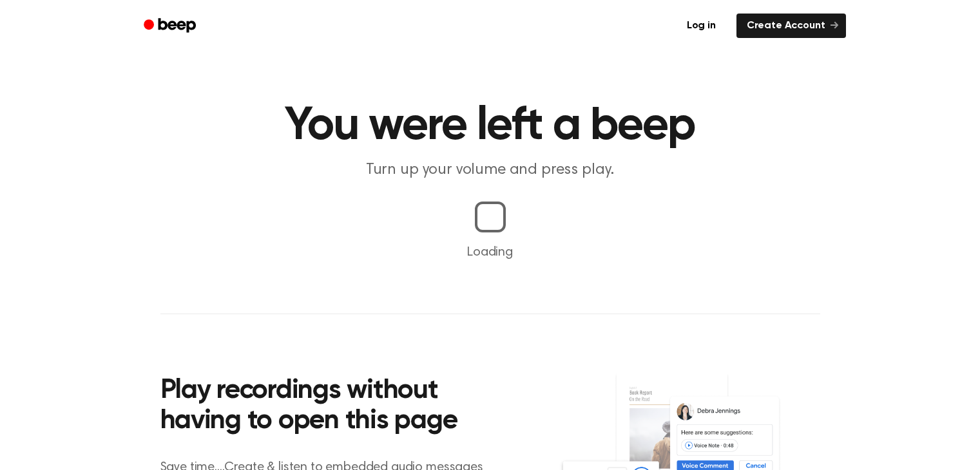 This screenshot has height=470, width=980. Describe the element at coordinates (490, 127) in the screenshot. I see `h1: You were left a beep` at that location.